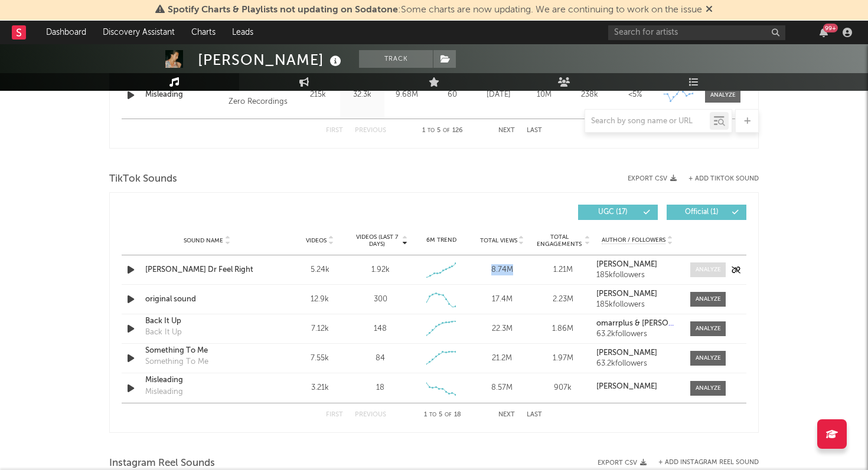  What do you see at coordinates (380, 299) in the screenshot?
I see `div: 300` at bounding box center [380, 299].